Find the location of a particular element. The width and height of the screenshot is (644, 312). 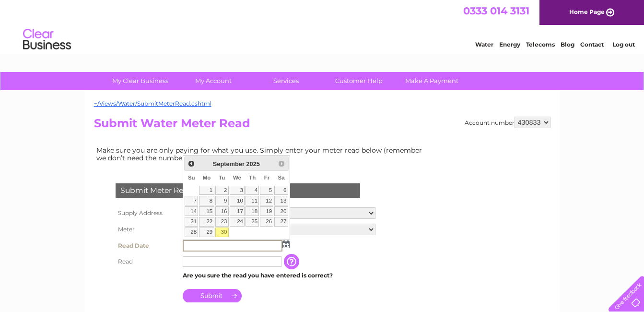

a: 14 is located at coordinates (191, 211).